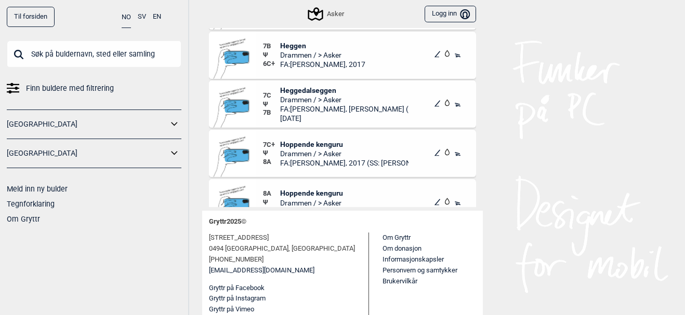 The image size is (685, 315). Describe the element at coordinates (94, 54) in the screenshot. I see `input: Søk på buldernavn, sted eller samling` at that location.